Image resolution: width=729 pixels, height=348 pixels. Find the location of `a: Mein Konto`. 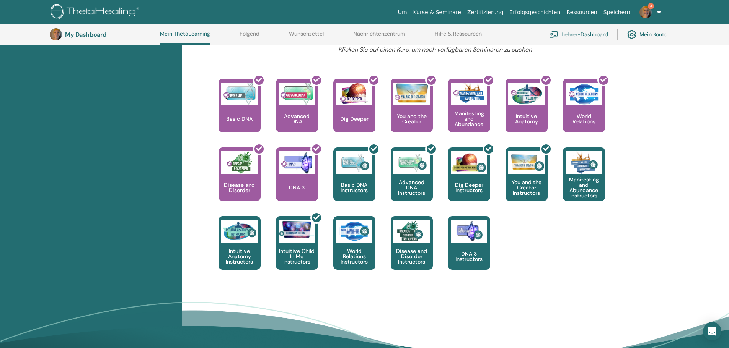

a: Mein Konto is located at coordinates (647, 34).